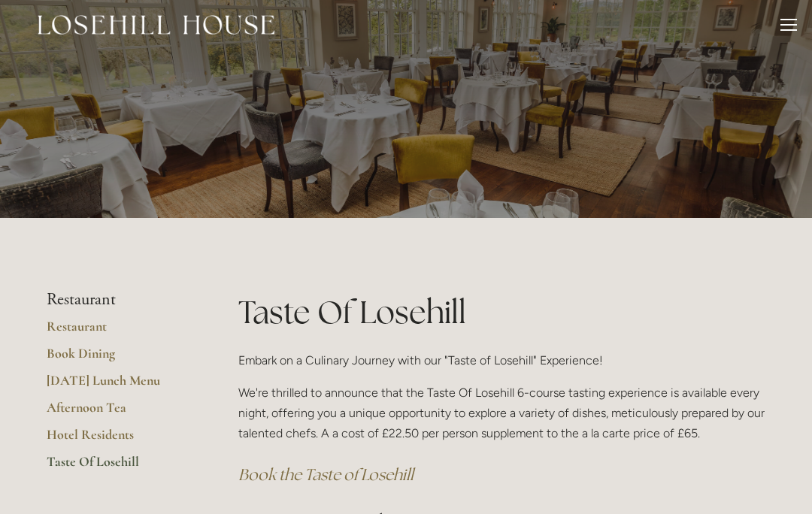  I want to click on li: Restaurant, so click(118, 300).